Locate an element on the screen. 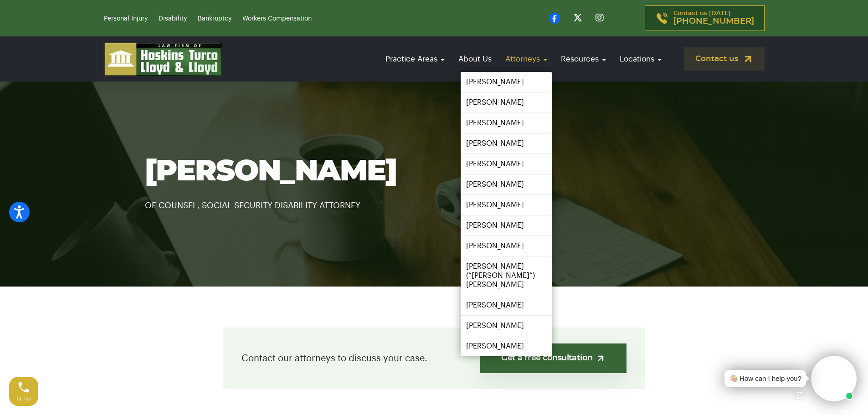  div: 👋🏼 How can I help you? is located at coordinates (765, 378).